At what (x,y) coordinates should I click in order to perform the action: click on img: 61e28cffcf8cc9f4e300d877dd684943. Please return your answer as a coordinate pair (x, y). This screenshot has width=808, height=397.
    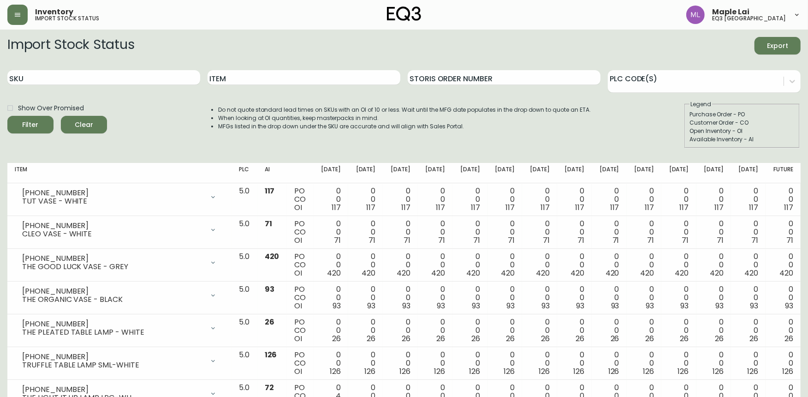
    Looking at the image, I should click on (695, 15).